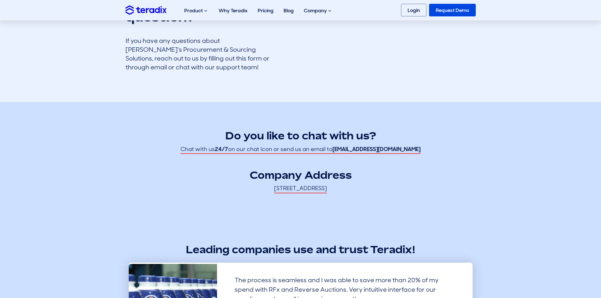 The height and width of the screenshot is (298, 601). I want to click on a: Pricing, so click(265, 10).